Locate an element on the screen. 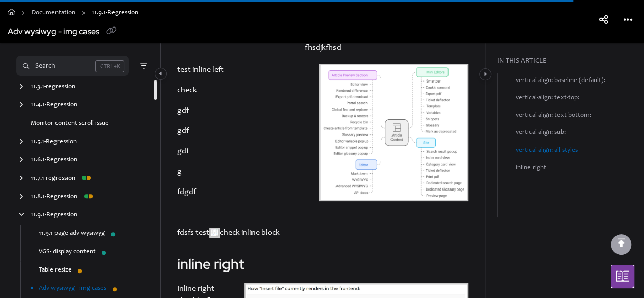  button: Filter is located at coordinates (143, 66).